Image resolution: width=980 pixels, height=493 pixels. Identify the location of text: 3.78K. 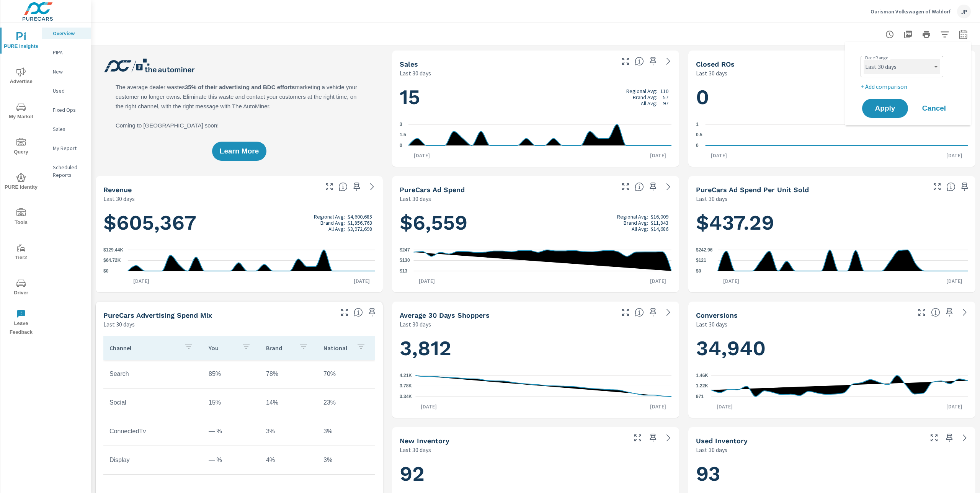
(406, 386).